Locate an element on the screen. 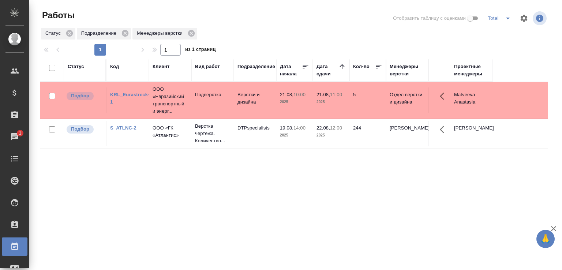 Image resolution: width=562 pixels, height=270 pixels. span: Отобразить таблицу с оценками is located at coordinates (429, 18).